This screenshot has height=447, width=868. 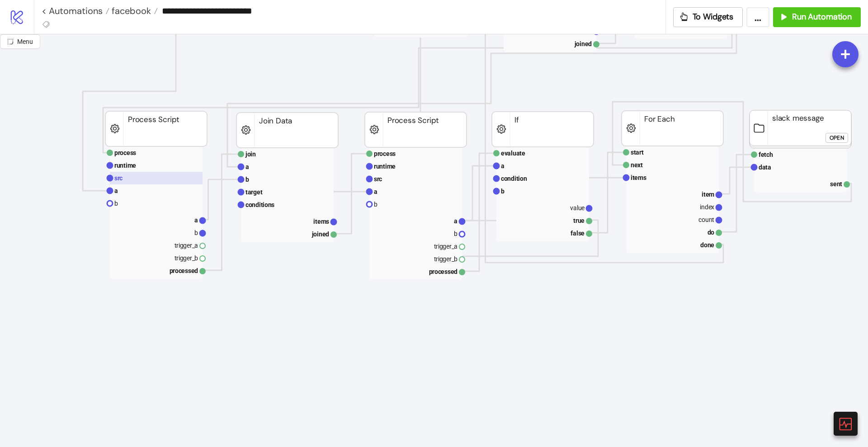 What do you see at coordinates (707, 207) in the screenshot?
I see `text: index` at bounding box center [707, 207].